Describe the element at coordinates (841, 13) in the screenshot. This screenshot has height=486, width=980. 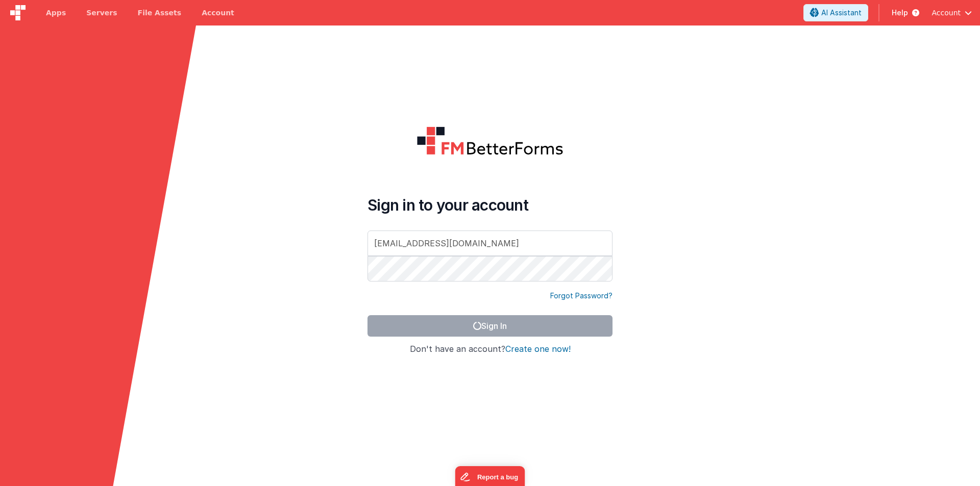
I see `span: AI Assistant` at that location.